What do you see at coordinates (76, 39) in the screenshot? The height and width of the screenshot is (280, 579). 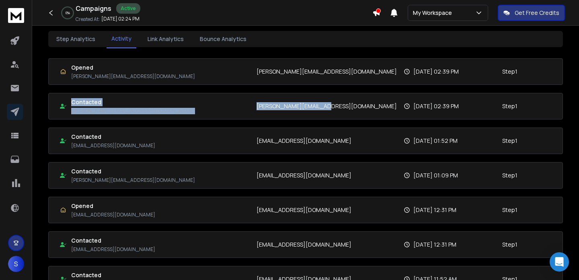 I see `button: Step Analytics` at bounding box center [76, 39].